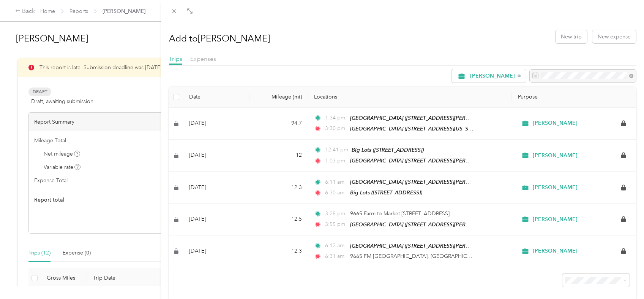 This screenshot has height=299, width=644. Describe the element at coordinates (336, 193) in the screenshot. I see `span: 6:30 am` at that location.